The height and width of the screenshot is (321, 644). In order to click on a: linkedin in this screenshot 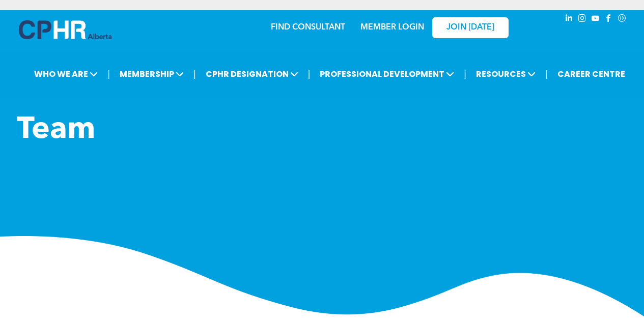, I will do `click(570, 19)`.